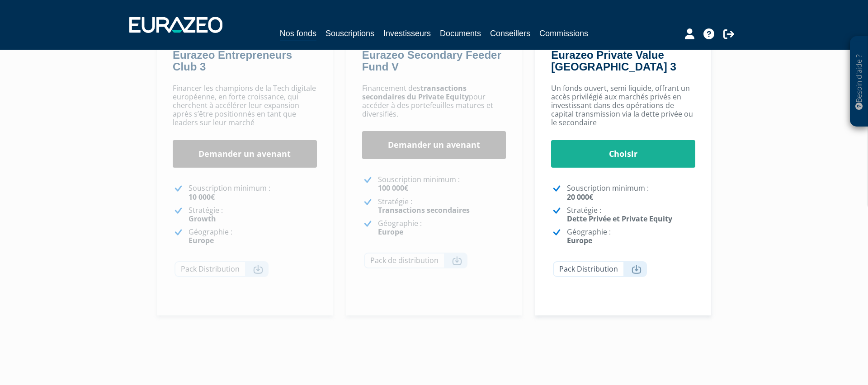 The height and width of the screenshot is (385, 868). What do you see at coordinates (859, 82) in the screenshot?
I see `p: Besoin d'aide ?` at bounding box center [859, 82].